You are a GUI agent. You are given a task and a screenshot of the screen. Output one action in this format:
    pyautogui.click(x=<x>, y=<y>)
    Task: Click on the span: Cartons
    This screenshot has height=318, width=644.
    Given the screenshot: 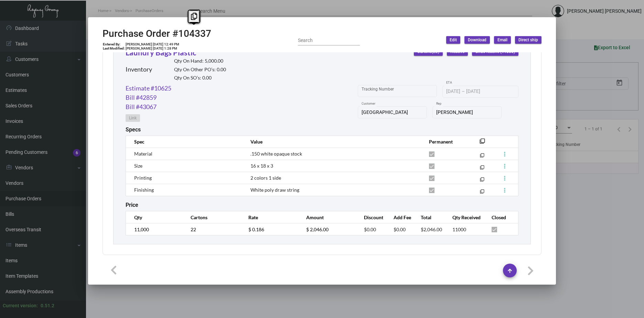 What is the action you would take?
    pyautogui.click(x=428, y=52)
    